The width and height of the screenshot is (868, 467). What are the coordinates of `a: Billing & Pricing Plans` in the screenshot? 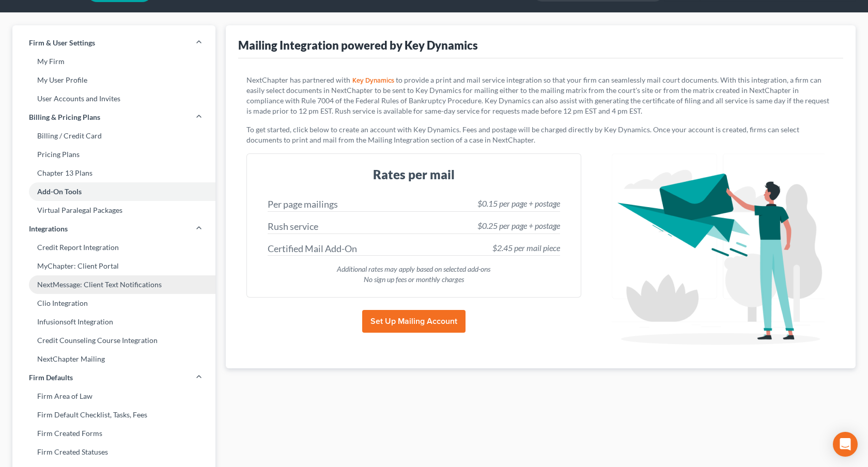 It's located at (114, 117).